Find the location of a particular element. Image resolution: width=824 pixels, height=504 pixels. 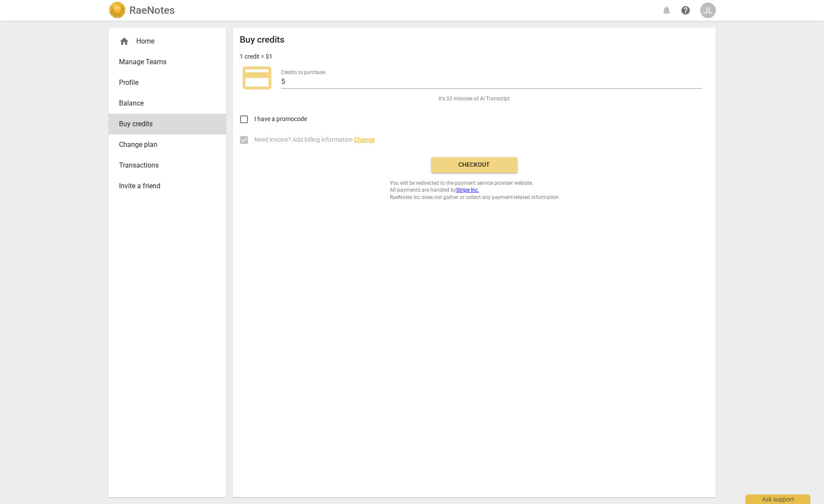

a: Balance is located at coordinates (167, 103).